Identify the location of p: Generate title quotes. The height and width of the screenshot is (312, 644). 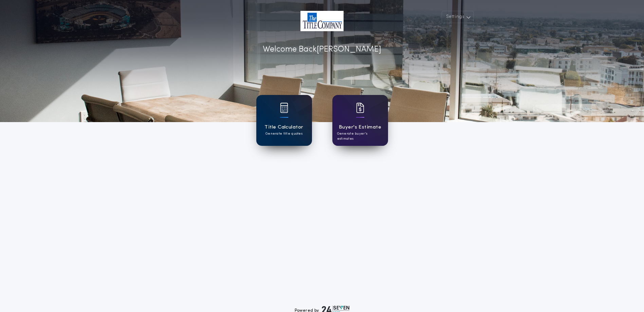
(284, 133).